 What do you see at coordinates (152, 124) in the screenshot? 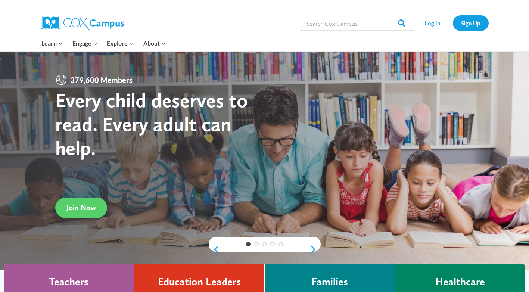
I see `strong: Every child deserves to read. Every adult can help.` at bounding box center [152, 124].